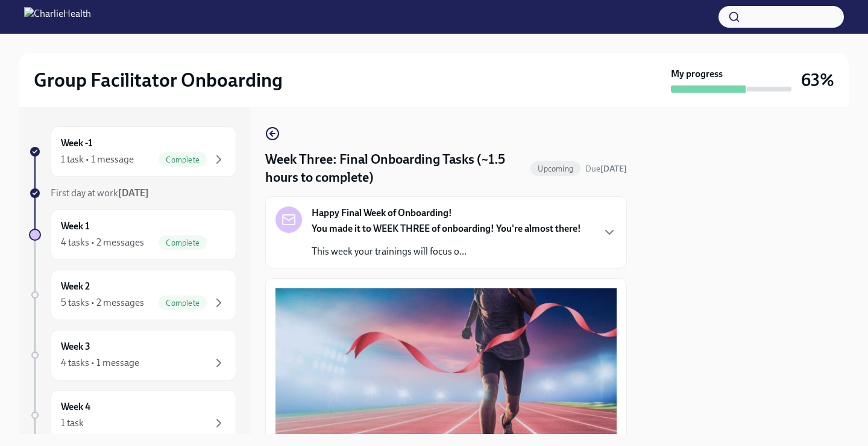  Describe the element at coordinates (381, 213) in the screenshot. I see `strong: Happy Final Week of Onboarding!` at that location.